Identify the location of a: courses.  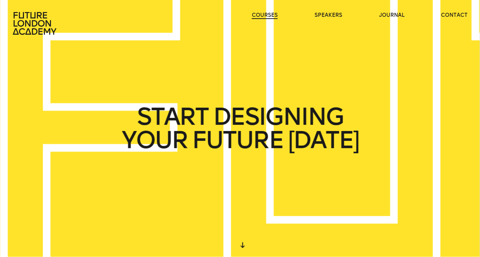
(265, 15).